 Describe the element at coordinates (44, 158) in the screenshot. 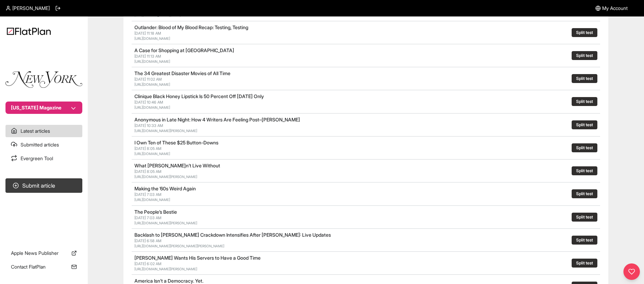

I see `a: Evergreen Tool` at that location.